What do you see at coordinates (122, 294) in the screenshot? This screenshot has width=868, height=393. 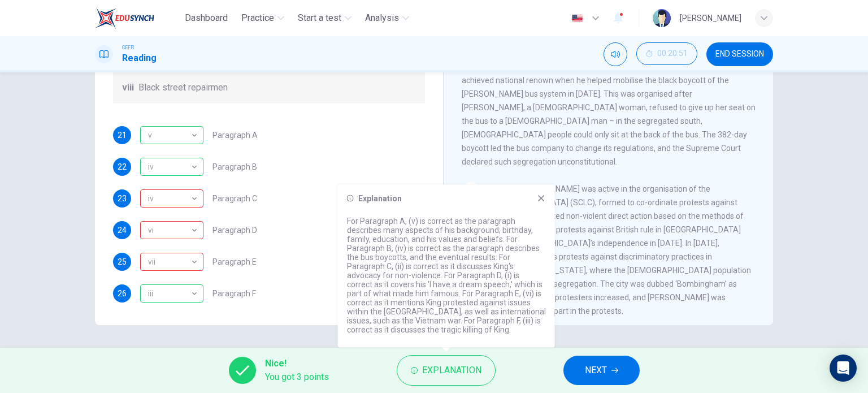 I see `span: 26` at bounding box center [122, 294].